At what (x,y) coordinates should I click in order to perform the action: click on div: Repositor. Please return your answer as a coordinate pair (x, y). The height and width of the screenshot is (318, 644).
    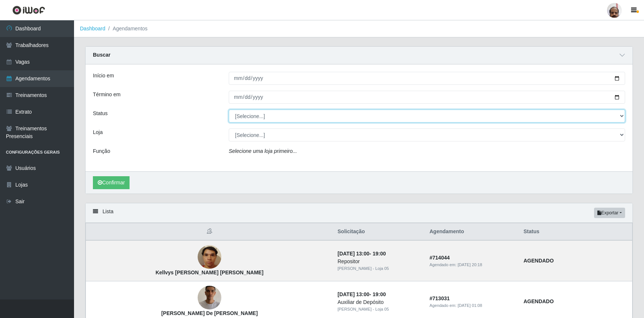
    Looking at the image, I should click on (379, 261).